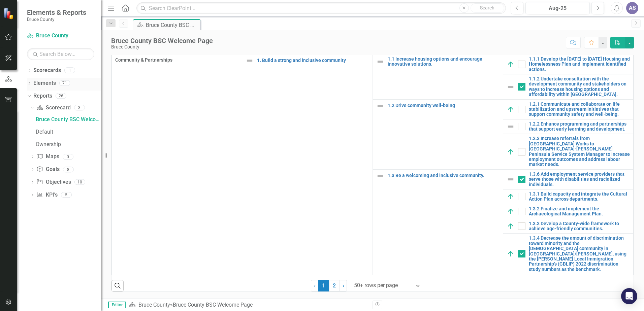  Describe the element at coordinates (630, 296) in the screenshot. I see `div: Open Intercom Messenger` at that location.